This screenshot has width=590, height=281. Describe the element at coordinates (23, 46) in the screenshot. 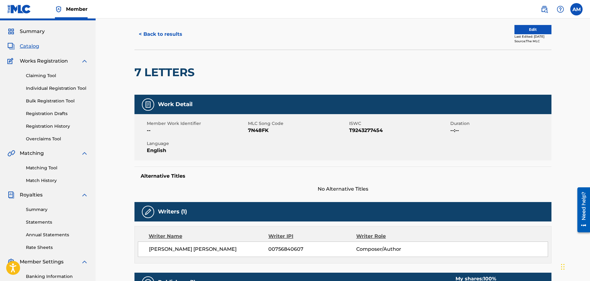

I see `a: CatalogCatalog` at that location.